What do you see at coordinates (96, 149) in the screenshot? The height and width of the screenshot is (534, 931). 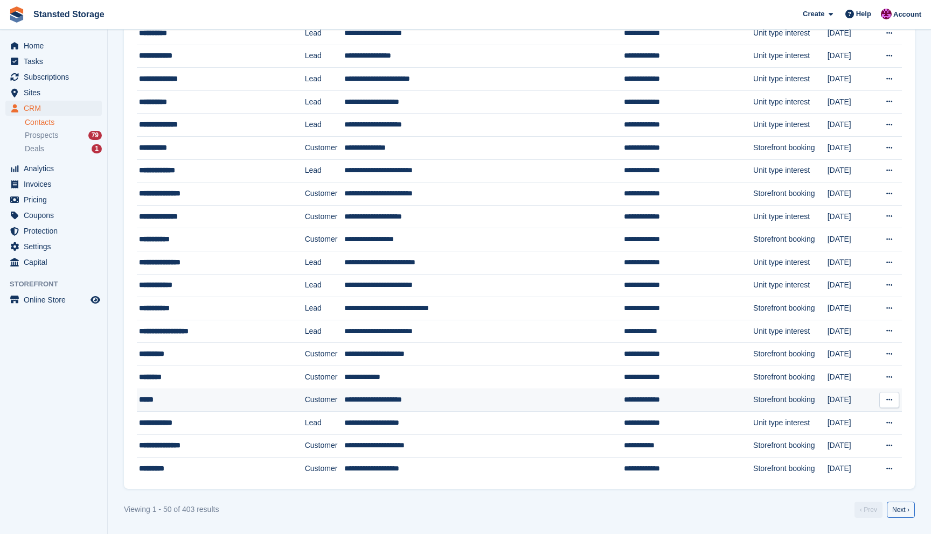 I see `div: 1` at bounding box center [96, 149].